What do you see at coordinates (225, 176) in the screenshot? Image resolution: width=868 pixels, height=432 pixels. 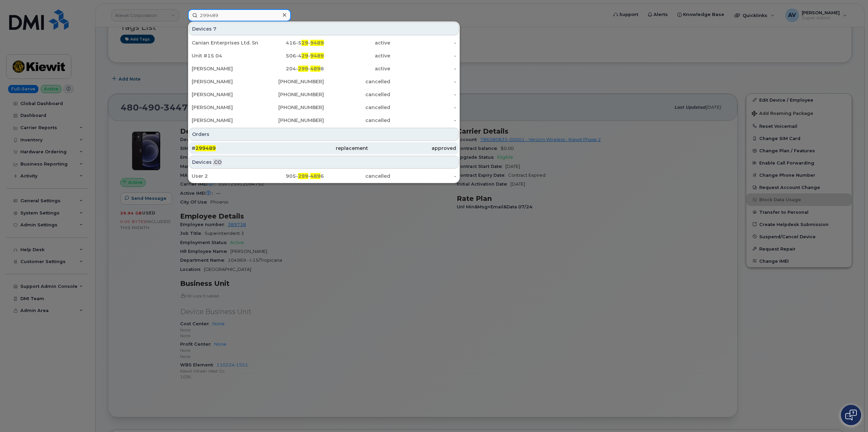 I see `div: User 2` at bounding box center [225, 176].